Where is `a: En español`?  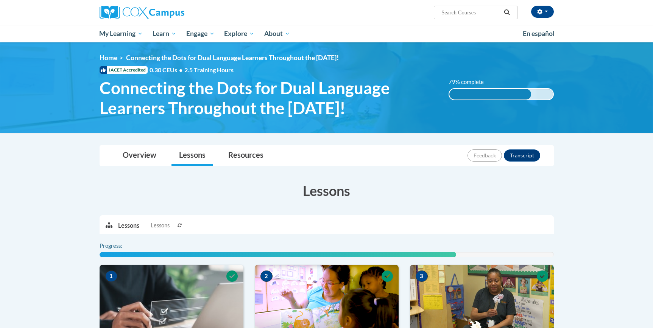 a: En español is located at coordinates (539, 34).